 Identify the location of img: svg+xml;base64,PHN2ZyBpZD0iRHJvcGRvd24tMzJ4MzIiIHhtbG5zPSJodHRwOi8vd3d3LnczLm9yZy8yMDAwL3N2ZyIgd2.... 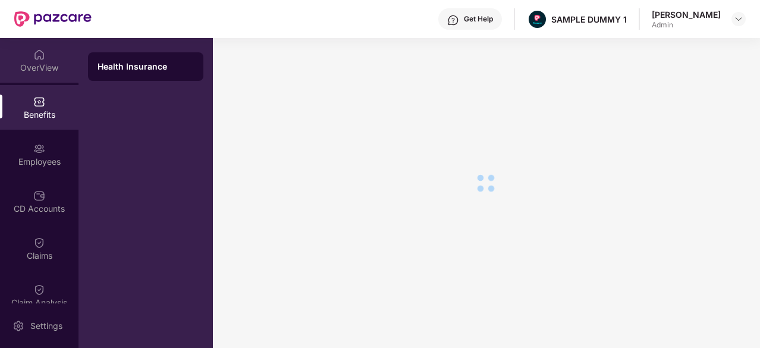
(739, 19).